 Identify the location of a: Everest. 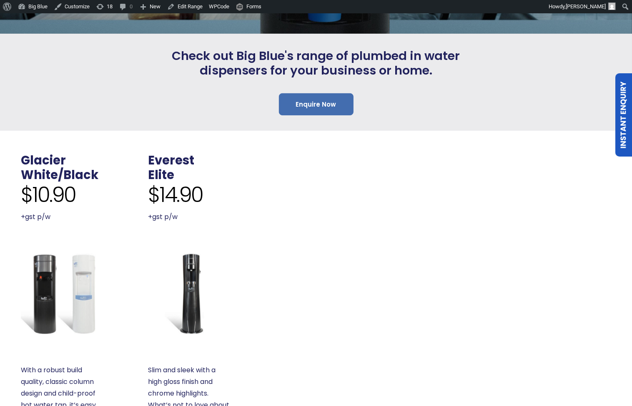
(171, 160).